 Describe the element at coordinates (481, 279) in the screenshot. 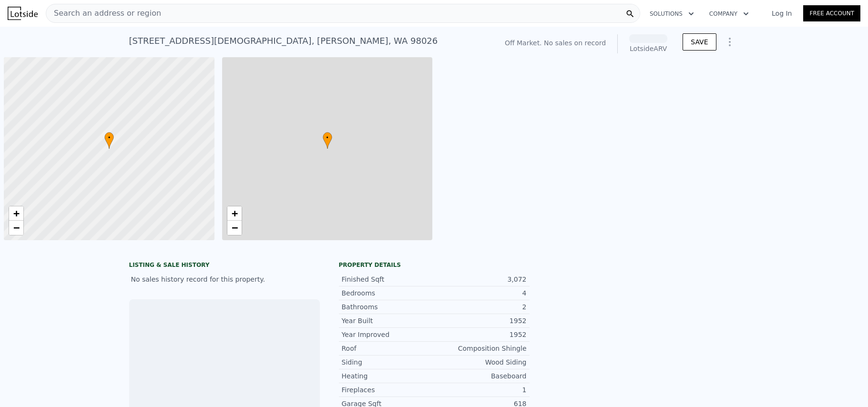

I see `div: 3,072` at that location.